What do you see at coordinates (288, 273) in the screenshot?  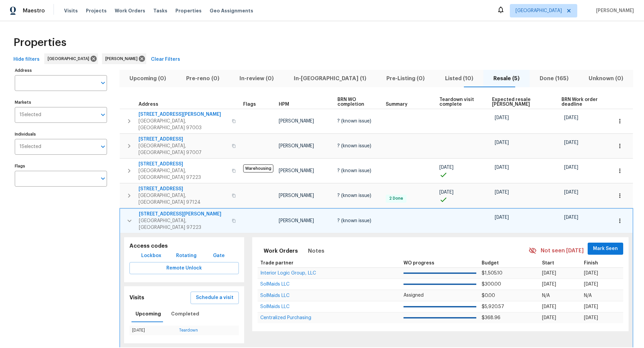 I see `a: Interior Logic Group, LLC` at bounding box center [288, 273].